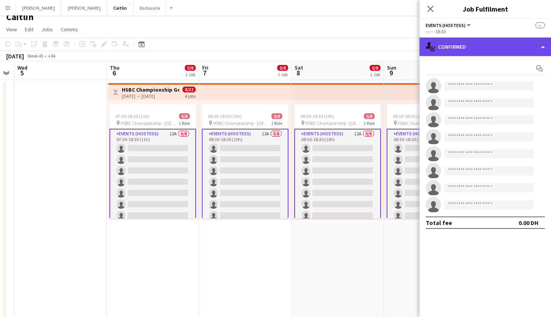 Image resolution: width=551 pixels, height=317 pixels. I want to click on div: 0.00 DH, so click(528, 223).